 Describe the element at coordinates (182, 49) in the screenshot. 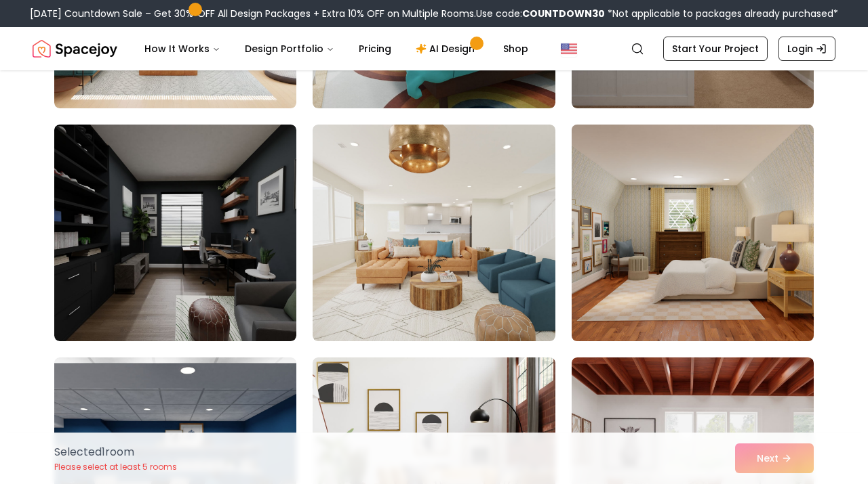

I see `button: How It Works` at that location.